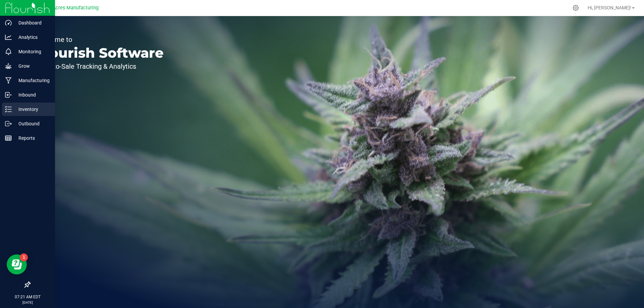 This screenshot has width=644, height=308. What do you see at coordinates (32, 23) in the screenshot?
I see `p: Dashboard` at bounding box center [32, 23].